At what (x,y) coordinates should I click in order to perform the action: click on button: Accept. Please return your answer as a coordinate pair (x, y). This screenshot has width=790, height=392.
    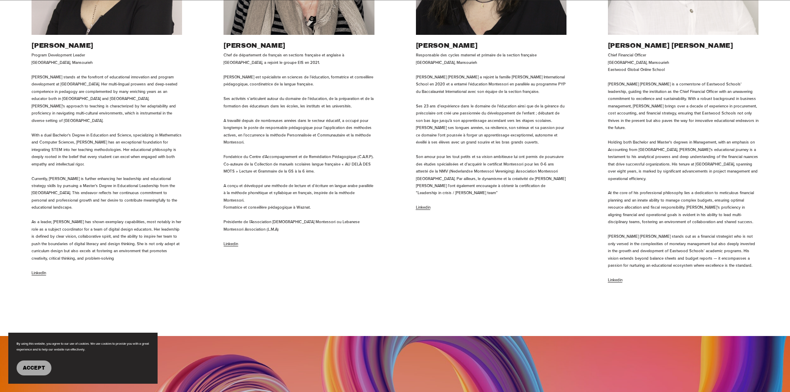
    Looking at the image, I should click on (34, 368).